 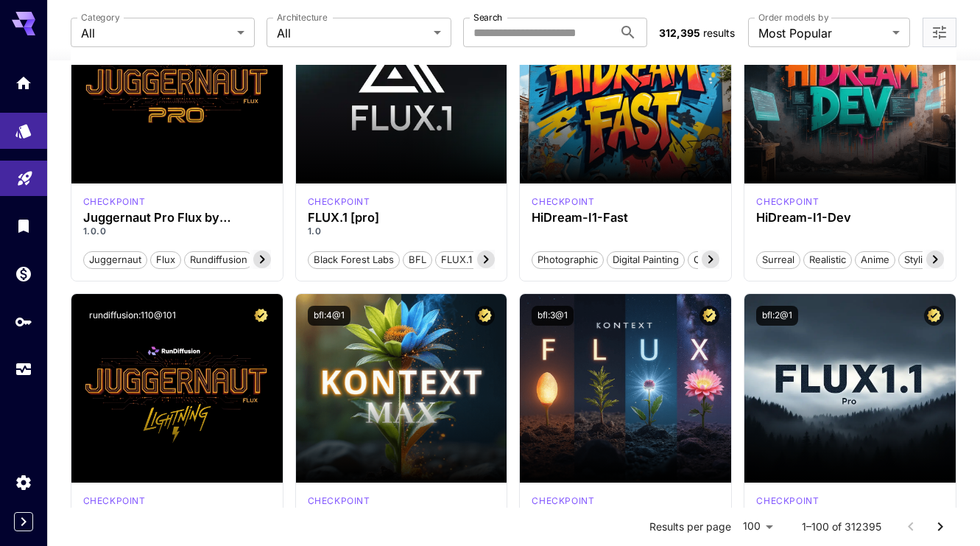 What do you see at coordinates (680, 33) in the screenshot?
I see `span: 312,395` at bounding box center [680, 33].